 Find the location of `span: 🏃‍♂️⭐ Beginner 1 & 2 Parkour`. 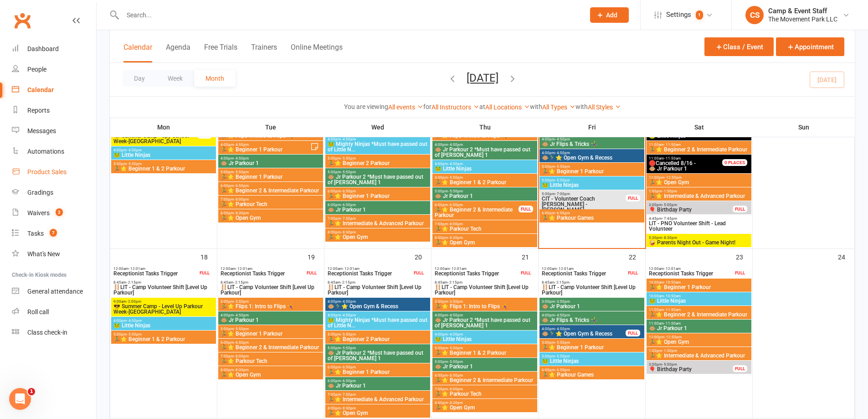

span: 🏃‍♂️⭐ Beginner 1 & 2 Parkour is located at coordinates (485, 182).